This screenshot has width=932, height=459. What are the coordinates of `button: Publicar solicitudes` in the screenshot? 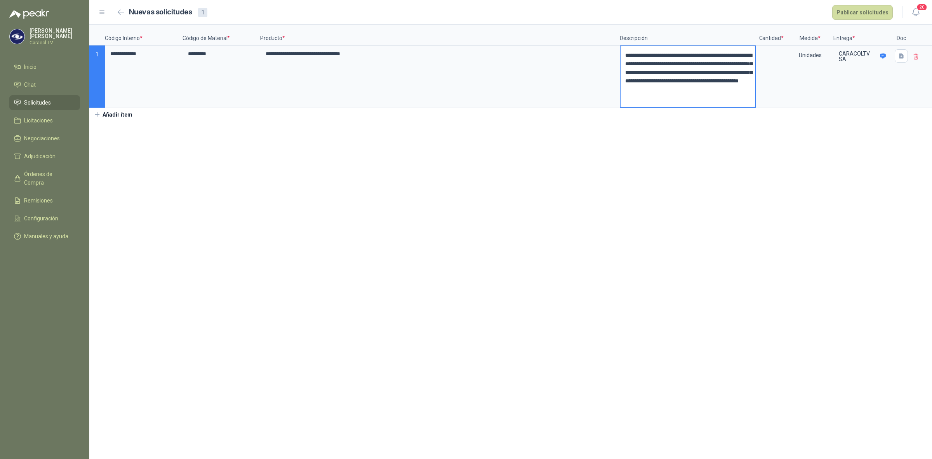 It's located at (863, 12).